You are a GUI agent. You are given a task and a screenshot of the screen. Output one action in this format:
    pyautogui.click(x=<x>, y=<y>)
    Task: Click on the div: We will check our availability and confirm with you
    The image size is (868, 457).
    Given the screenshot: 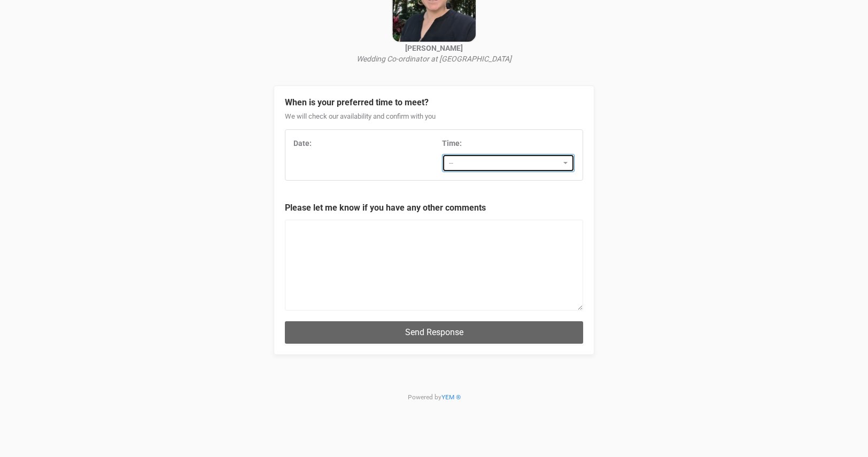 What is the action you would take?
    pyautogui.click(x=434, y=121)
    